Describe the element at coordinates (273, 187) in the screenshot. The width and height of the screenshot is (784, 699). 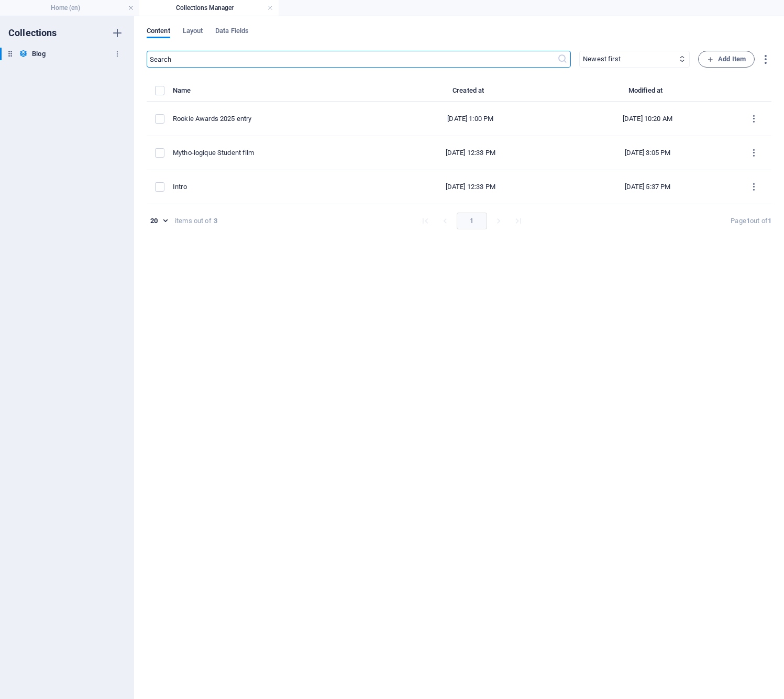
I see `div: Intro` at that location.